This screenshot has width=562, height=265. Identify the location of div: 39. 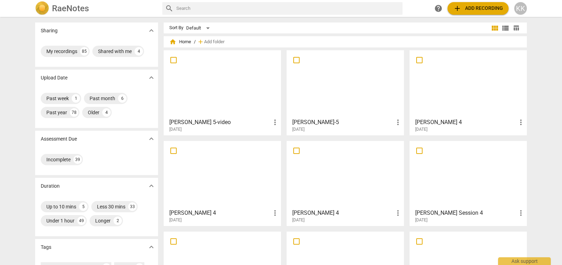
(78, 159).